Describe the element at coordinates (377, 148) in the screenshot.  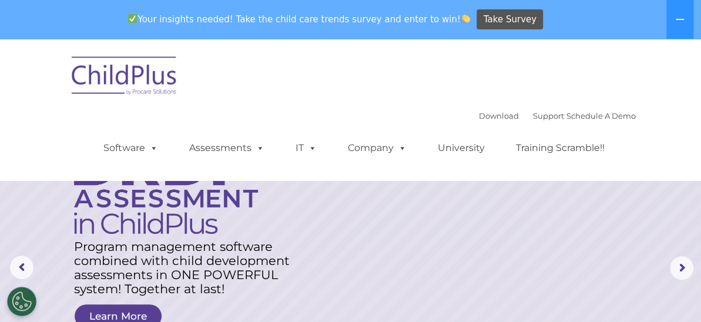
I see `a: Company` at that location.